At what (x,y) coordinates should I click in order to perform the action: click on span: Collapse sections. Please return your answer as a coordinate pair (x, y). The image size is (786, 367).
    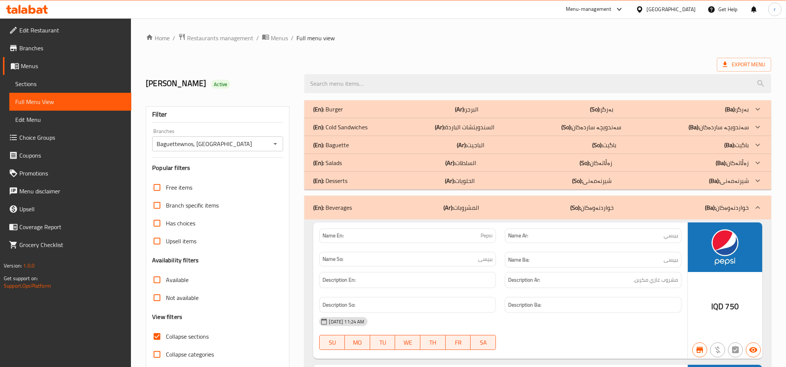
    Looking at the image, I should click on (187, 336).